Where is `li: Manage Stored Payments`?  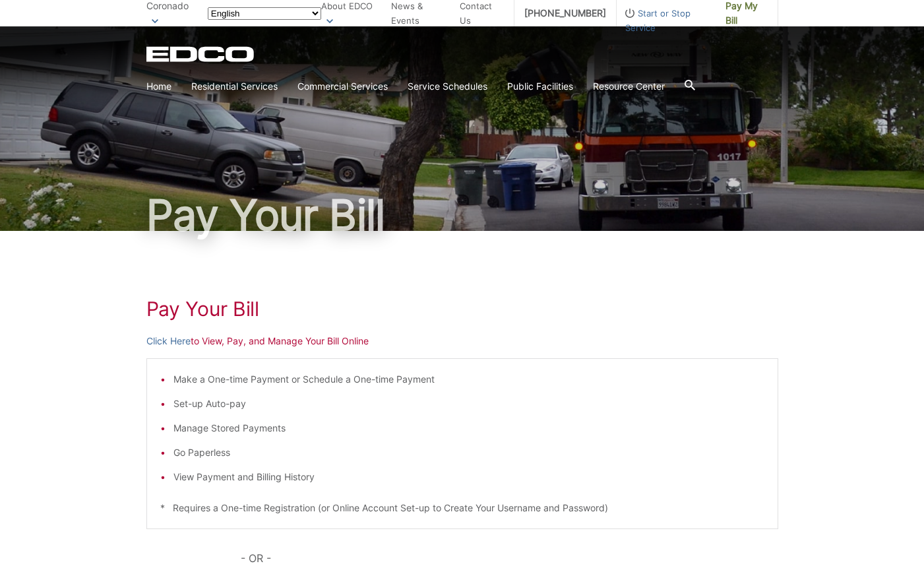 li: Manage Stored Payments is located at coordinates (469, 428).